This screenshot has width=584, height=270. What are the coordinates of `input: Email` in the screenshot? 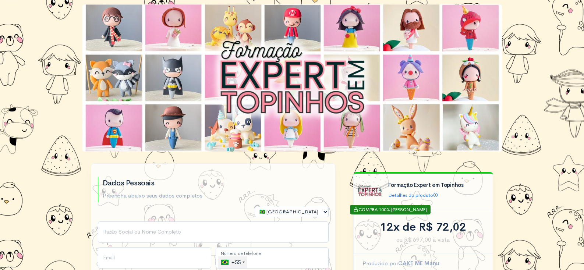 It's located at (154, 258).